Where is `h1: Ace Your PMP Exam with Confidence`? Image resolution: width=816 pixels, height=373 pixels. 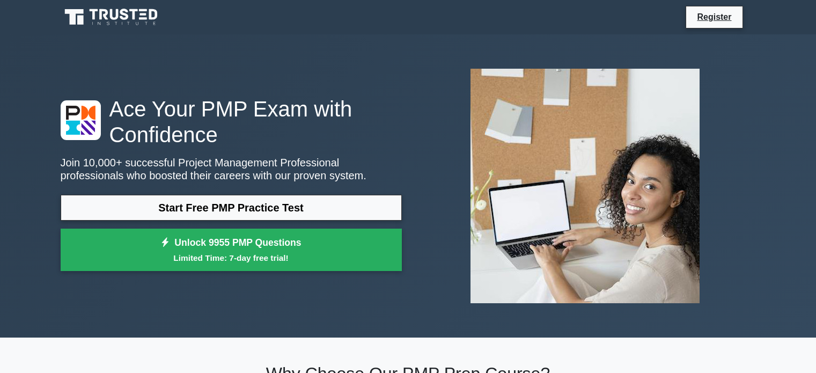 h1: Ace Your PMP Exam with Confidence is located at coordinates (231, 122).